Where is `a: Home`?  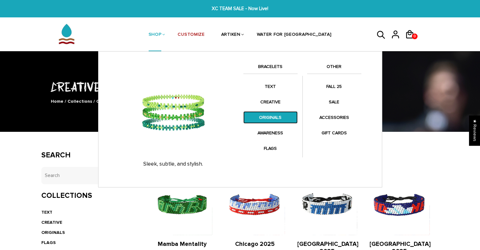
a: Home is located at coordinates (57, 101).